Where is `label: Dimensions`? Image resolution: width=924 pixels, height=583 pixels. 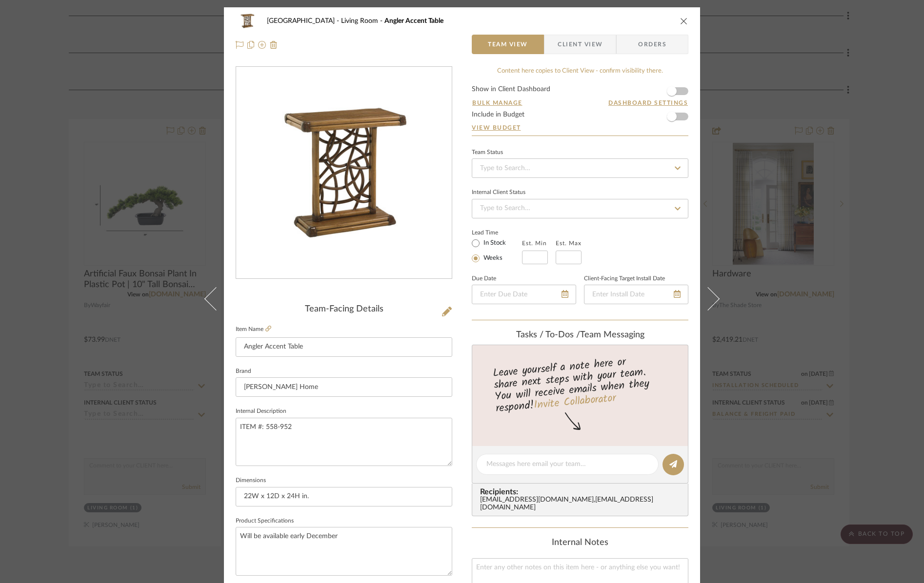
label: Dimensions is located at coordinates (251, 481).